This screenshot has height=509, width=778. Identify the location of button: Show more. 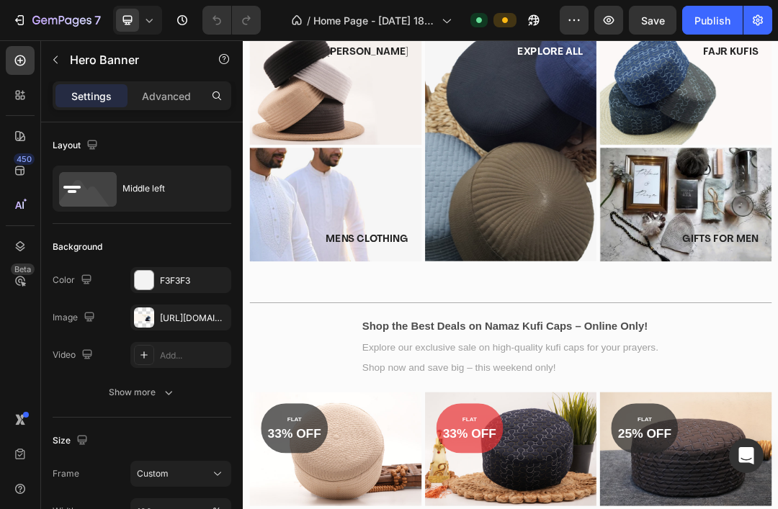
(142, 393).